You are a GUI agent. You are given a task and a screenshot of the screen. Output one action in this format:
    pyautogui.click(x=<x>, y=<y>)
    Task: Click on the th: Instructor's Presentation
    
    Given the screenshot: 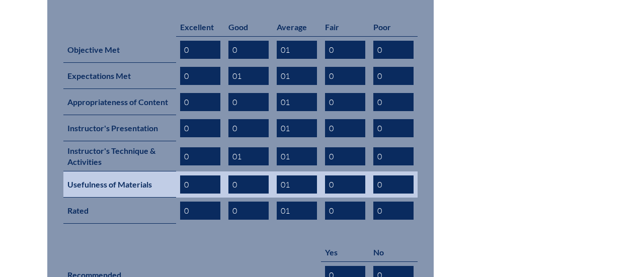 What is the action you would take?
    pyautogui.click(x=119, y=128)
    